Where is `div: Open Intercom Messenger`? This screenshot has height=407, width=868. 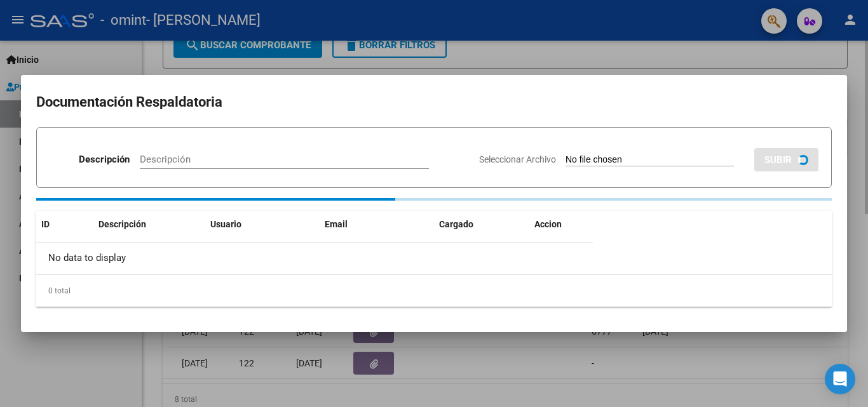 div: Open Intercom Messenger is located at coordinates (840, 379).